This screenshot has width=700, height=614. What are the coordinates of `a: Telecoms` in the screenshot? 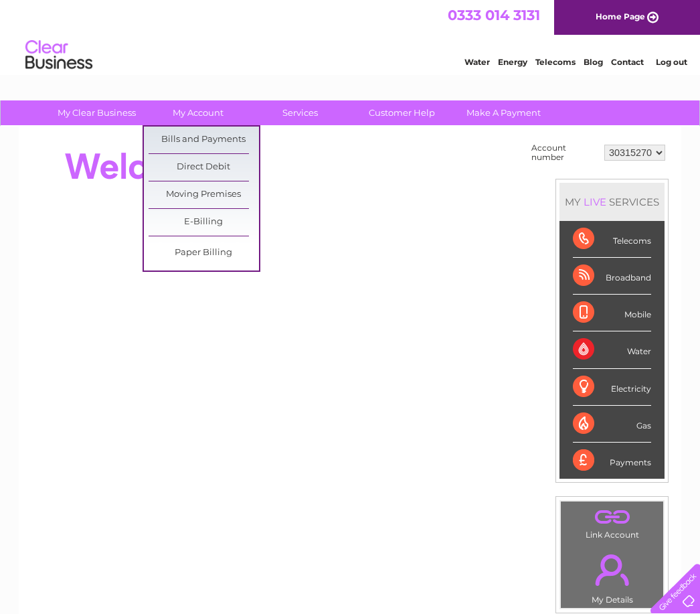 It's located at (555, 62).